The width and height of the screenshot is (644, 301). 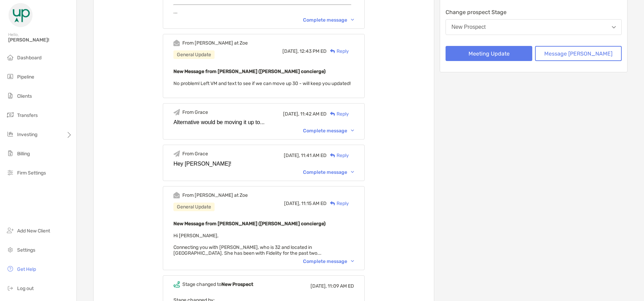 I want to click on img: Zoe Logo, so click(x=21, y=15).